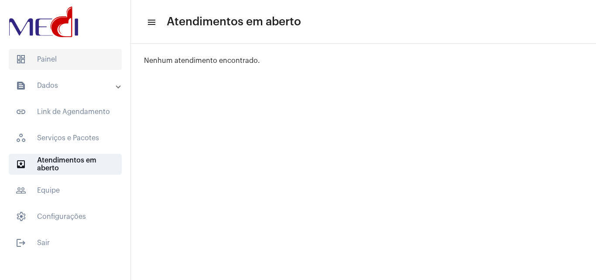 The height and width of the screenshot is (280, 596). Describe the element at coordinates (65, 243) in the screenshot. I see `span: Sair` at that location.